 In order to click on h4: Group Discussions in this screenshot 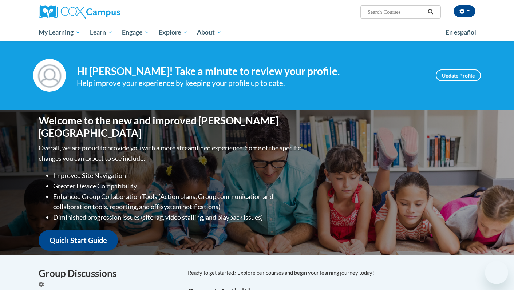, I will do `click(108, 273)`.